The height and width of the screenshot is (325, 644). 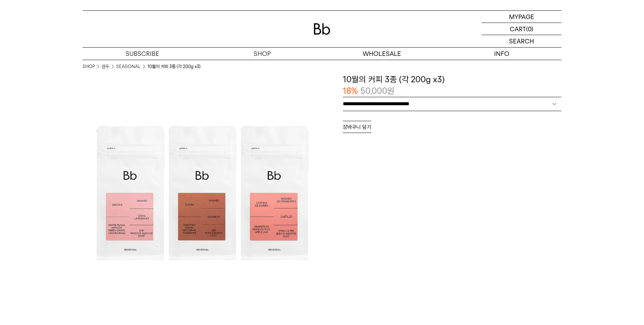 What do you see at coordinates (521, 41) in the screenshot?
I see `p: SEARCH` at bounding box center [521, 41].